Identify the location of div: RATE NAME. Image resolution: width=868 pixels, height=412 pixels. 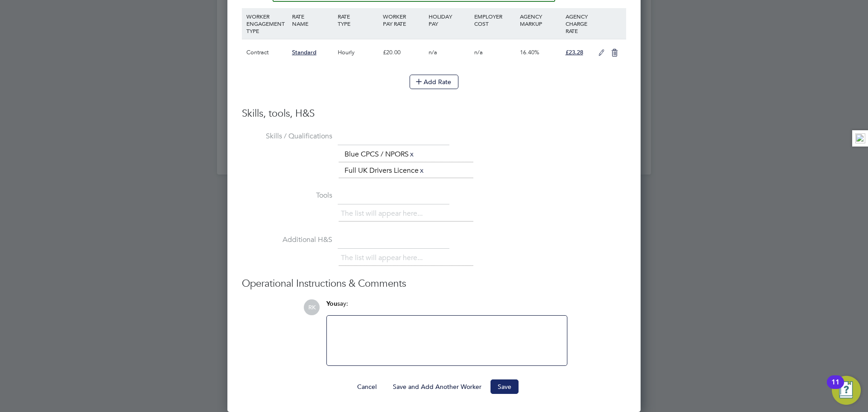
(313, 20).